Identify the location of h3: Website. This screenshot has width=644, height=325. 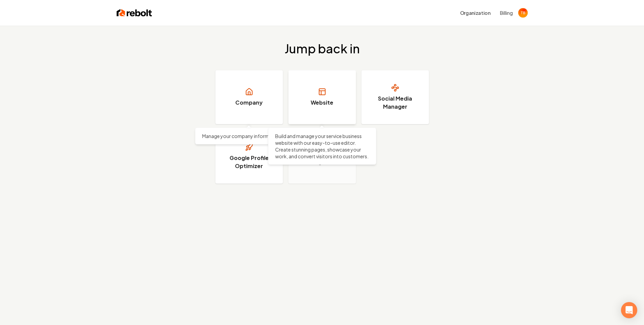
(322, 103).